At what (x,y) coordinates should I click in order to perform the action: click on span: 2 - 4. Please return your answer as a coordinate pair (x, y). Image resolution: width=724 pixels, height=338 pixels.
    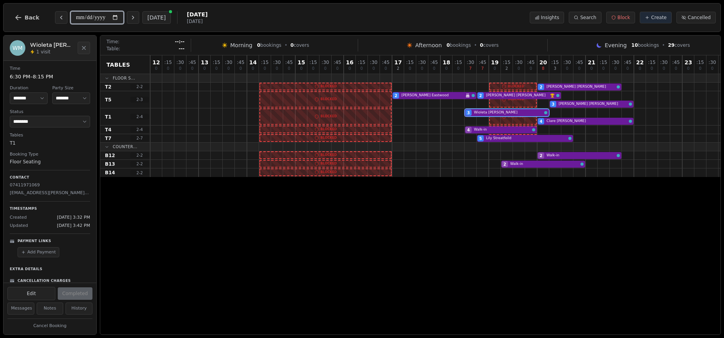
    Looking at the image, I should click on (140, 130).